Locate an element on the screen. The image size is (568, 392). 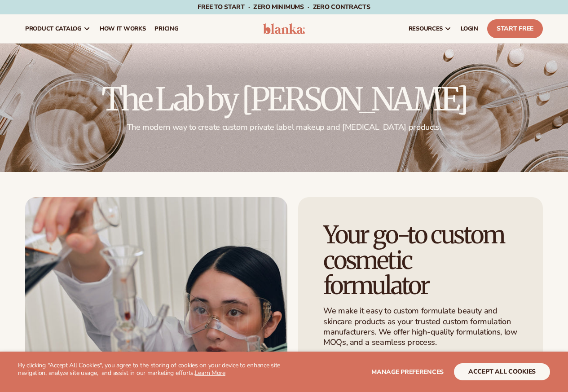
span: LOGIN is located at coordinates (469, 29).